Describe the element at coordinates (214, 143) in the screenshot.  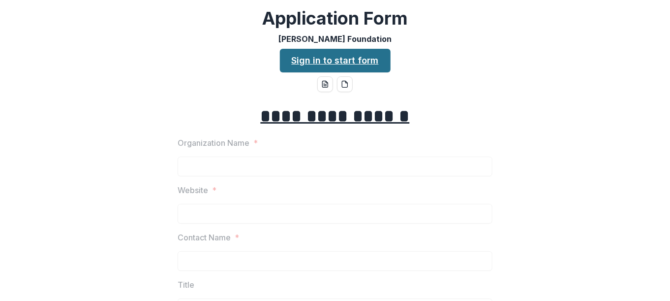
I see `p: Organization Name` at that location.